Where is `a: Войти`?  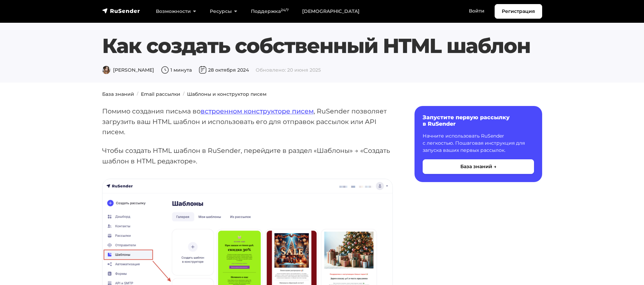
a: Войти is located at coordinates (476, 11).